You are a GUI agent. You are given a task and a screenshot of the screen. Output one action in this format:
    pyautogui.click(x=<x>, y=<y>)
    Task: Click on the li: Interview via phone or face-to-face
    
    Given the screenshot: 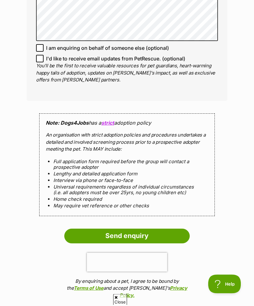 What is the action you would take?
    pyautogui.click(x=127, y=180)
    